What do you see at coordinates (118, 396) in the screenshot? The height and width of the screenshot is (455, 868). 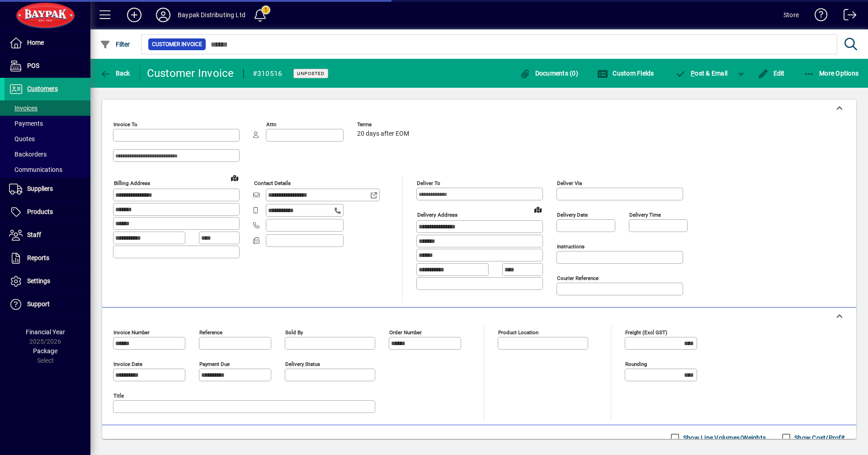 I see `mat-label: Title` at bounding box center [118, 396].